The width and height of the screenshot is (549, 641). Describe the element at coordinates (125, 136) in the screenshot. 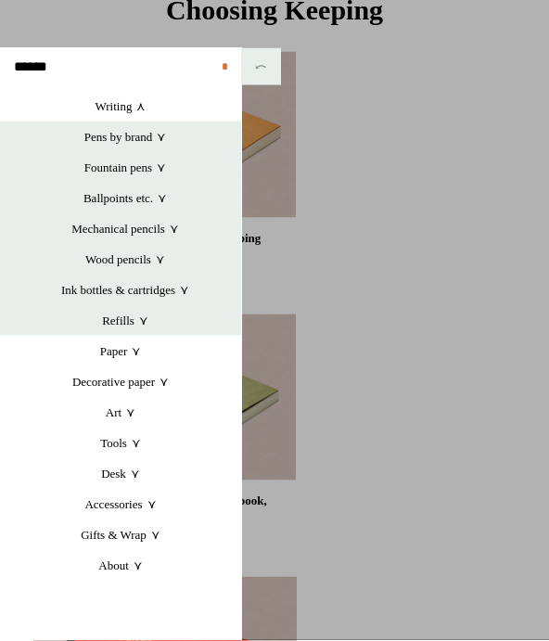

I see `a: Pens by brand` at that location.